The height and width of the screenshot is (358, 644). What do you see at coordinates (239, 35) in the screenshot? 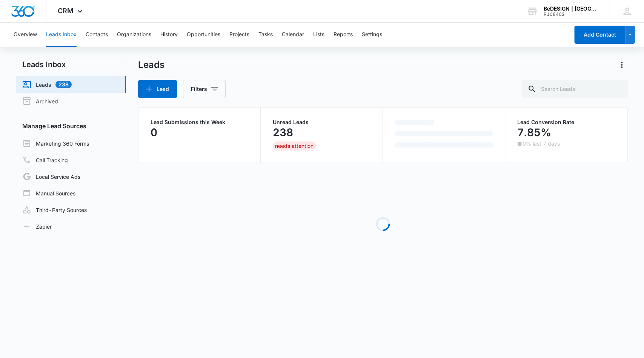
I see `button: Projects` at bounding box center [239, 35].